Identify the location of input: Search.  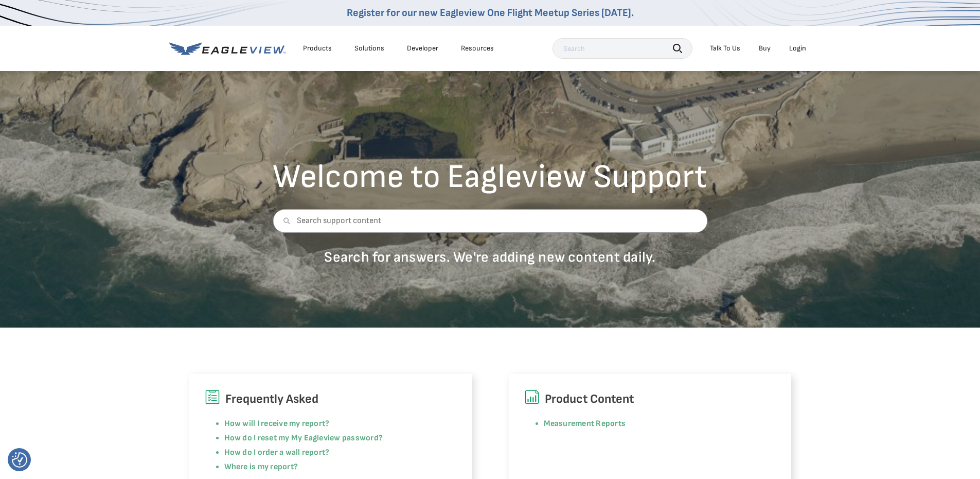
(622, 48).